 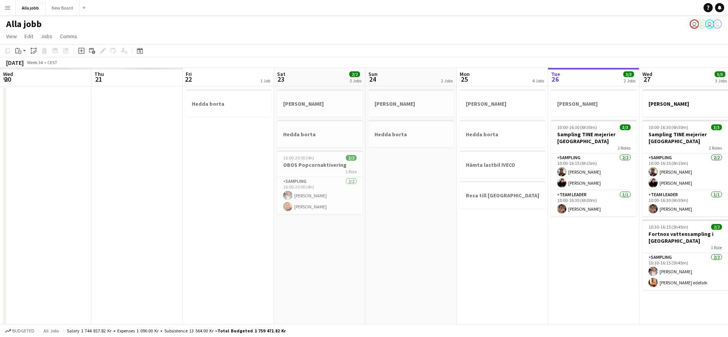 What do you see at coordinates (29, 36) in the screenshot?
I see `a: Edit` at bounding box center [29, 36].